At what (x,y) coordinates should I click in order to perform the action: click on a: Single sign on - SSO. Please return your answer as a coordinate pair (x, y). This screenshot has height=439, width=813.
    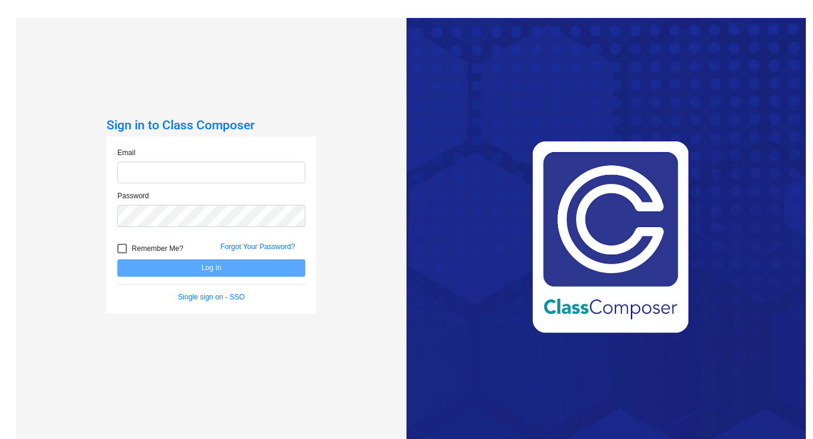
    Looking at the image, I should click on (211, 297).